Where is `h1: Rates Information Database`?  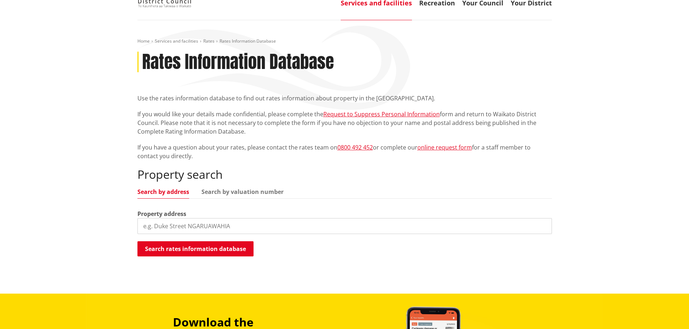 h1: Rates Information Database is located at coordinates (238, 62).